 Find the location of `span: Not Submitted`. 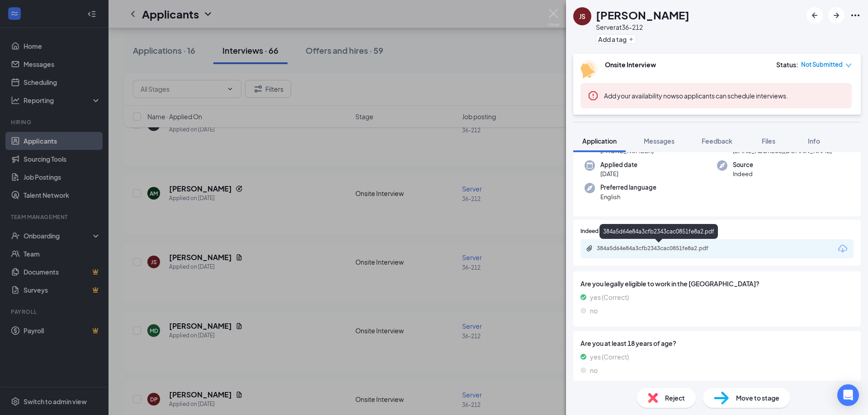

span: Not Submitted is located at coordinates (822, 64).